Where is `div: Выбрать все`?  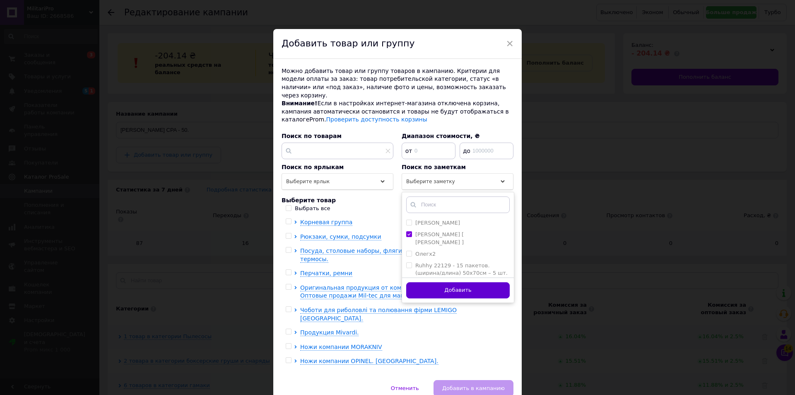
div: Выбрать все is located at coordinates (313, 208).